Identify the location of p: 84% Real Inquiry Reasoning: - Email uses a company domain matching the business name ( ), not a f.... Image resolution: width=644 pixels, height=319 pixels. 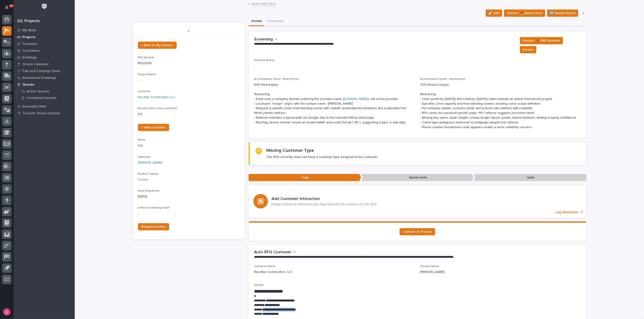
(334, 104).